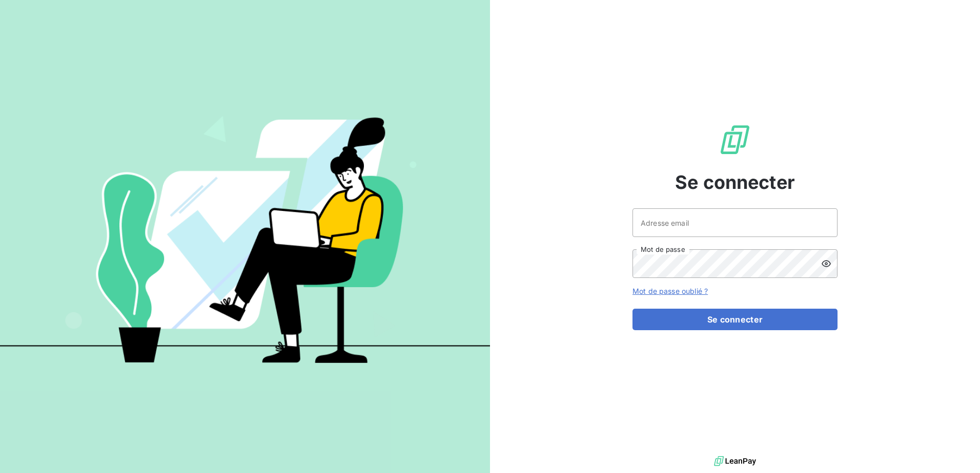 This screenshot has height=473, width=980. Describe the element at coordinates (735, 140) in the screenshot. I see `img: Logo LeanPay` at that location.